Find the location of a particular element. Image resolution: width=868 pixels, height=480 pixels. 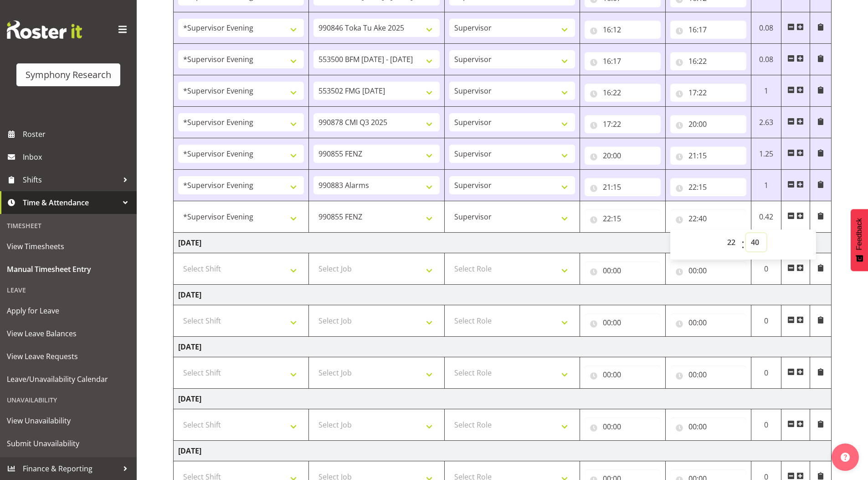

span: Time & Attendance is located at coordinates (71, 203).